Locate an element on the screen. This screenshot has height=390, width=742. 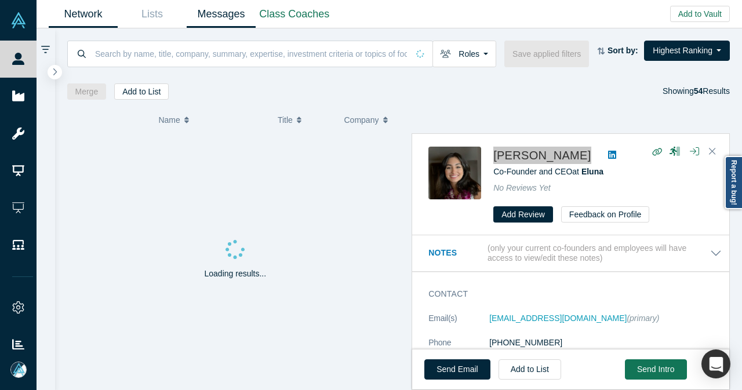
button: Send Intro is located at coordinates (655, 369).